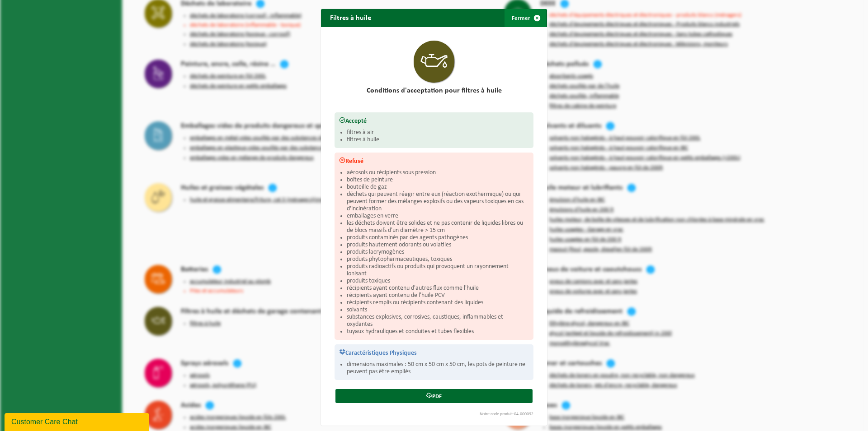 The height and width of the screenshot is (431, 868). I want to click on li: aérosols ou récipients sous pression, so click(437, 173).